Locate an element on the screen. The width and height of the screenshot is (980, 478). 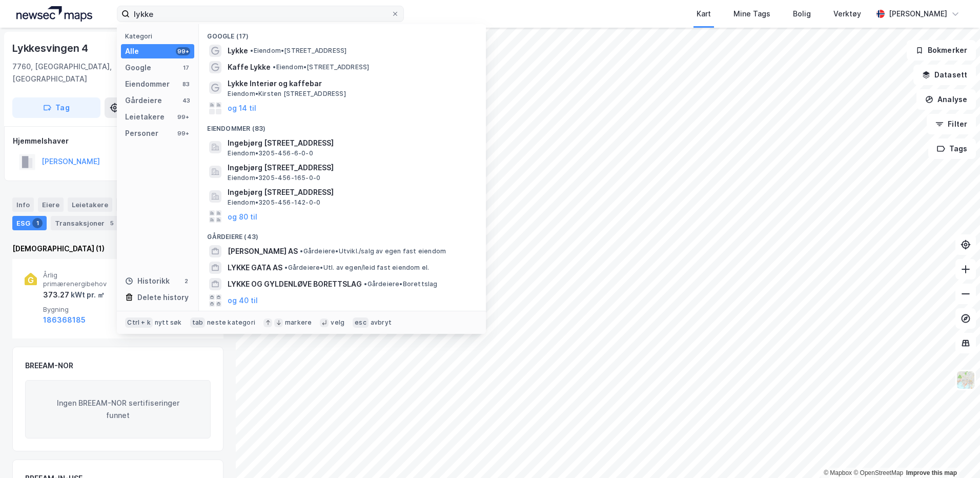
div: neste kategori is located at coordinates (231, 322).